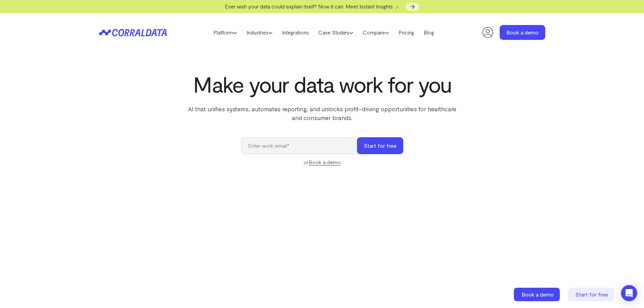  Describe the element at coordinates (302, 146) in the screenshot. I see `input: Enter work email*` at that location.